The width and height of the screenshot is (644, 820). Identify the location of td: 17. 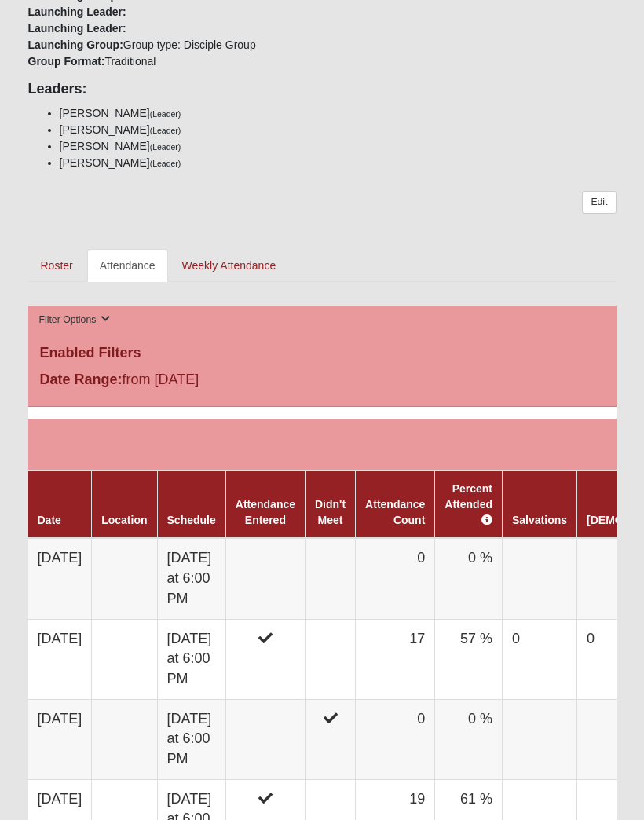
(395, 660).